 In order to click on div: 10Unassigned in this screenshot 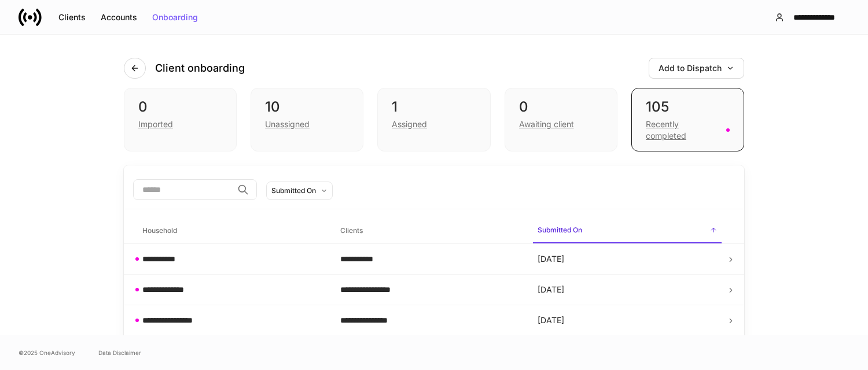, I will do `click(306, 119)`.